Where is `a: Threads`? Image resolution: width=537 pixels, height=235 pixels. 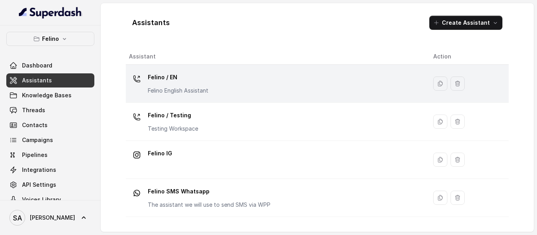
a: Threads is located at coordinates (50, 110).